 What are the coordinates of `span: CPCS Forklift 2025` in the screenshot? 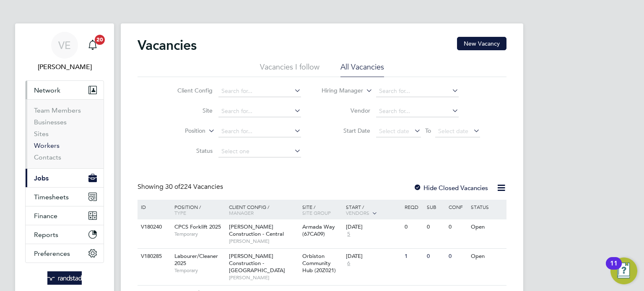 It's located at (198, 227).